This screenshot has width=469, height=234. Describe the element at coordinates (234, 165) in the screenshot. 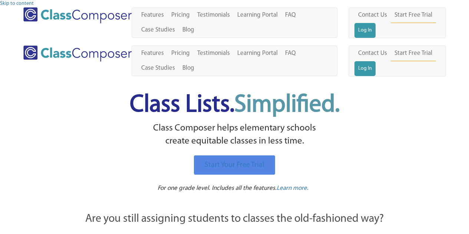

I see `span: Start Your Free Trial` at that location.